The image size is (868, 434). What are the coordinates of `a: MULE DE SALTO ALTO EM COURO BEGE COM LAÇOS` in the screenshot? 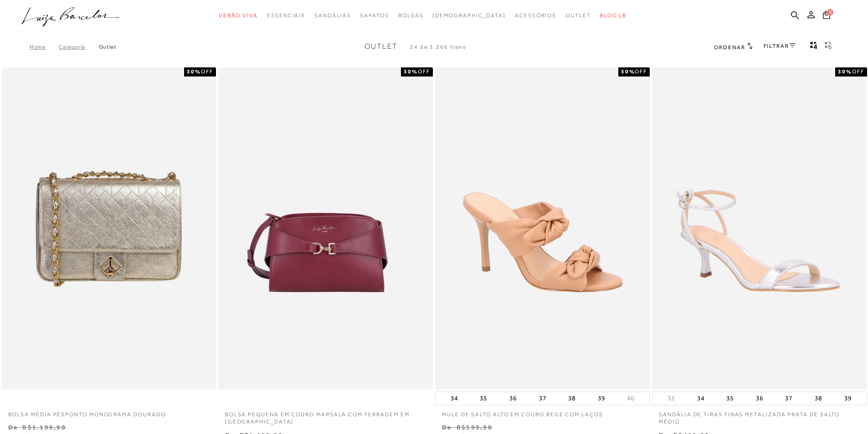 It's located at (542, 412).